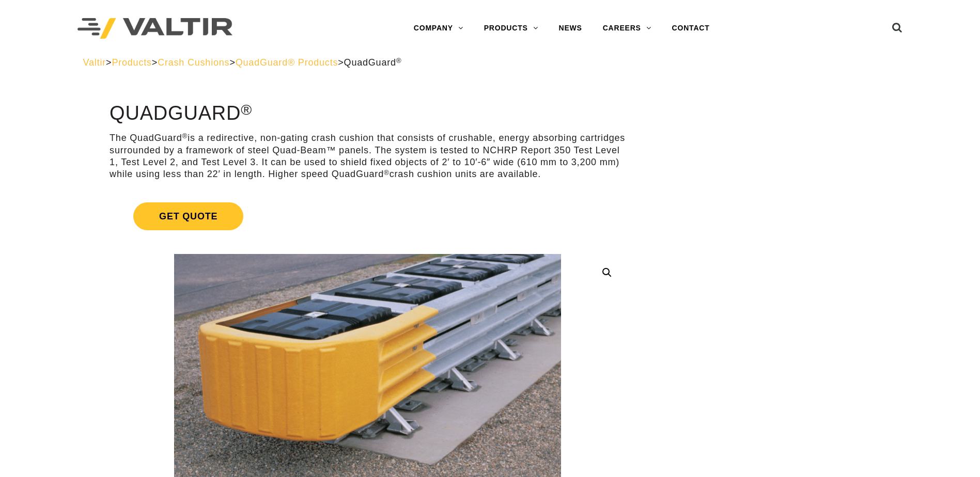 This screenshot has width=980, height=477. Describe the element at coordinates (627, 28) in the screenshot. I see `a: CAREERS` at that location.